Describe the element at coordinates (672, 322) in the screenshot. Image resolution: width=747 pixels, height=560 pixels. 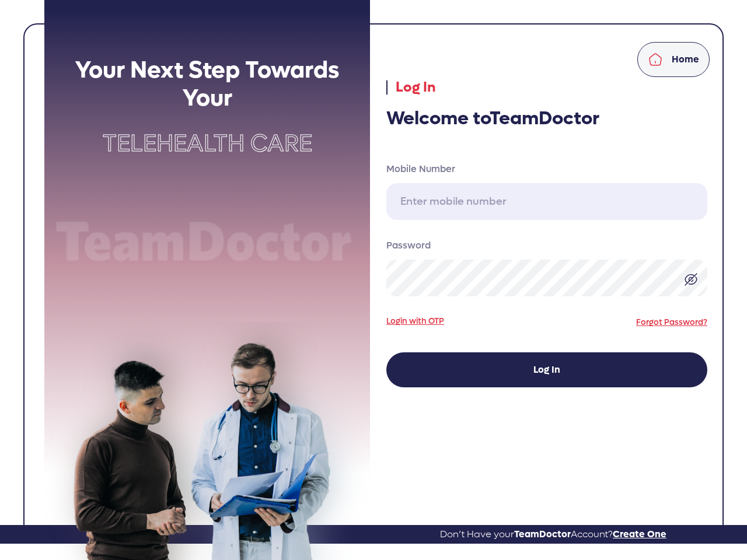
I see `a: Forgot Password?` at that location.